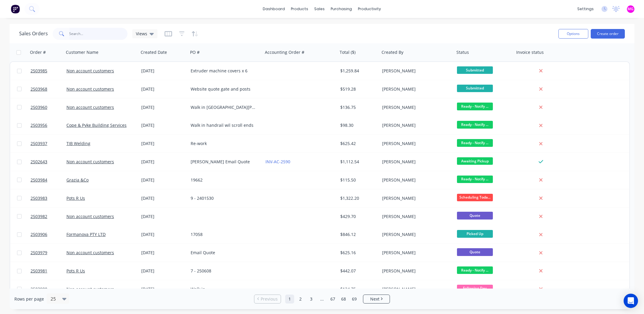 The image size is (644, 314). I want to click on a: Page 2, so click(301, 299).